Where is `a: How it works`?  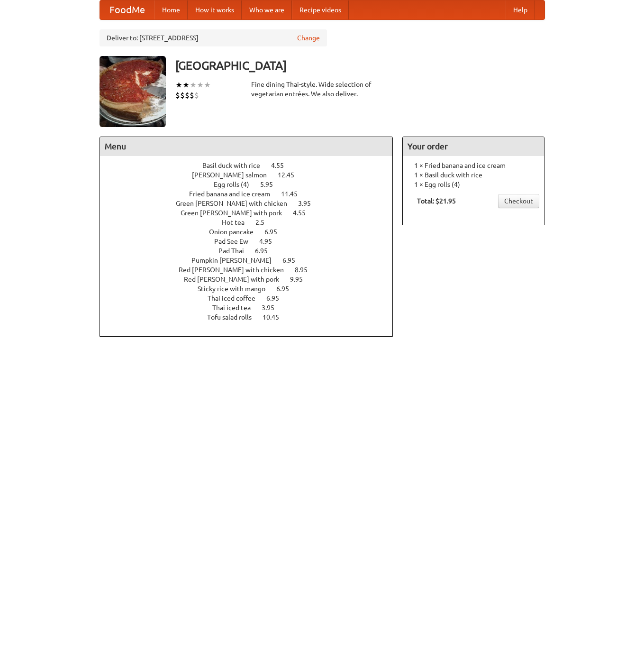 a: How it works is located at coordinates (215, 10).